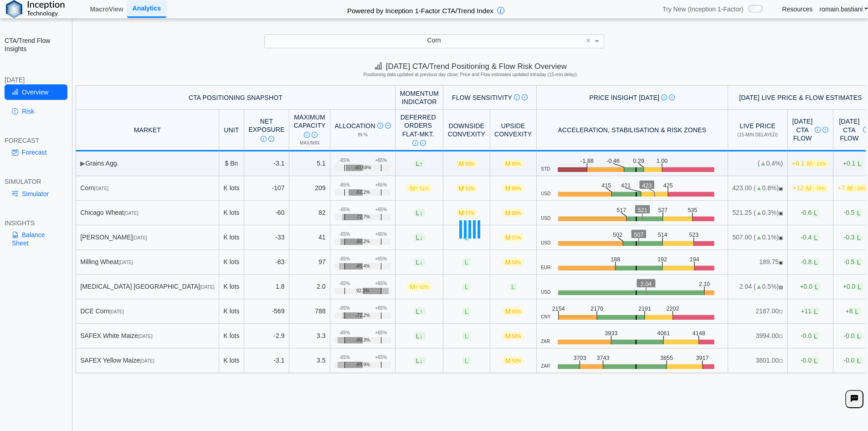  I want to click on th: Acceleration, Stabilisation & Risk Zones, so click(633, 131).